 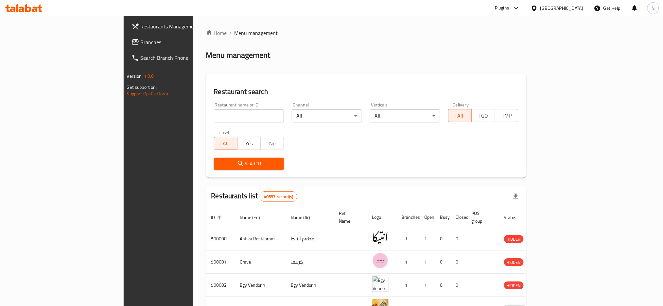 I want to click on span: Version:, so click(x=135, y=76).